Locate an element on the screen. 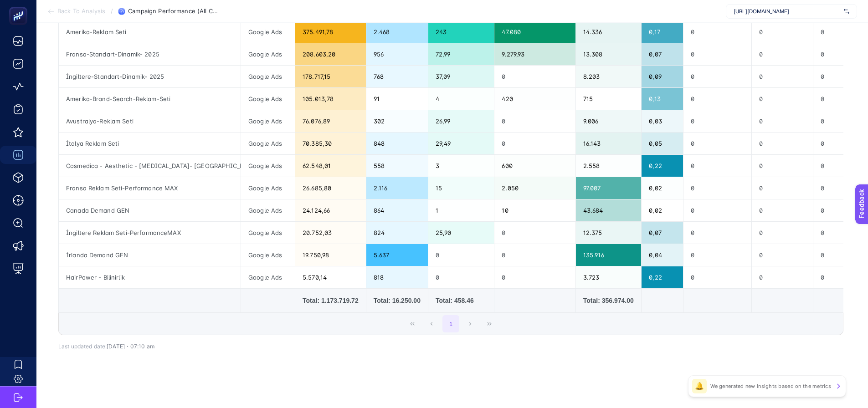 The width and height of the screenshot is (868, 408). div: 62.548,01 is located at coordinates (330, 166).